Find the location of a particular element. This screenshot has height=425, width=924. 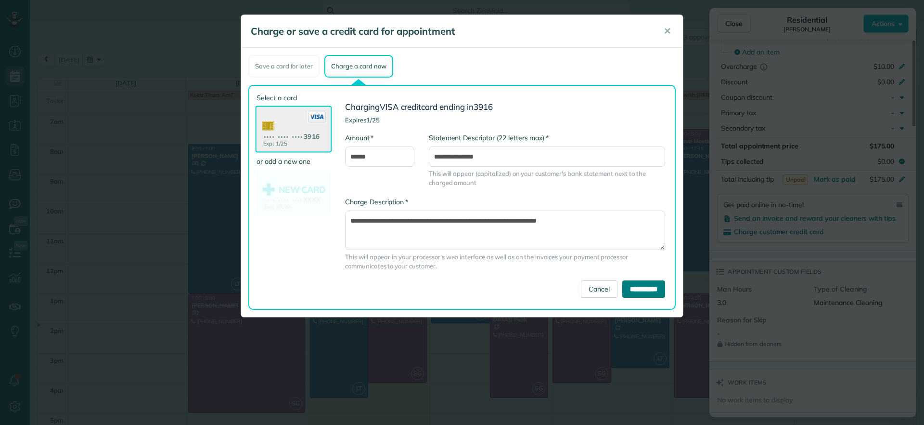

label: or add a new one is located at coordinates (294, 161).